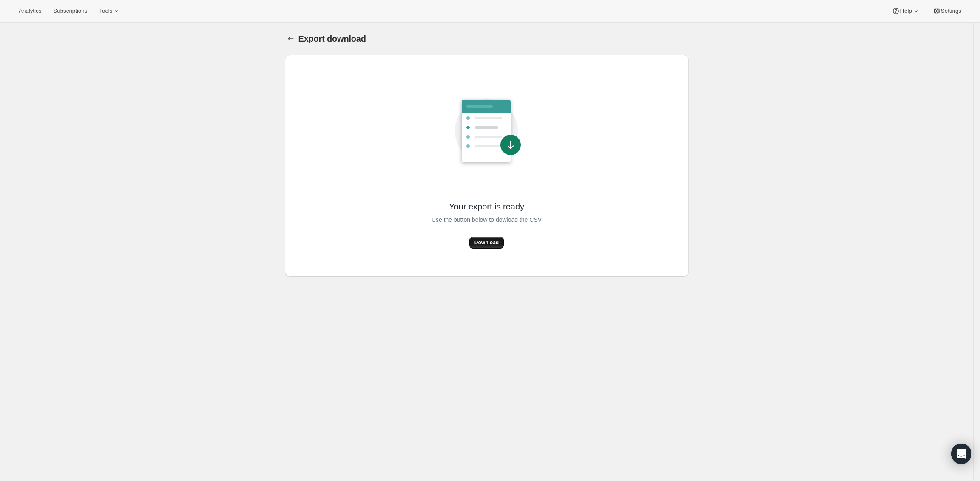 This screenshot has width=980, height=481. What do you see at coordinates (70, 11) in the screenshot?
I see `span: Subscriptions` at bounding box center [70, 11].